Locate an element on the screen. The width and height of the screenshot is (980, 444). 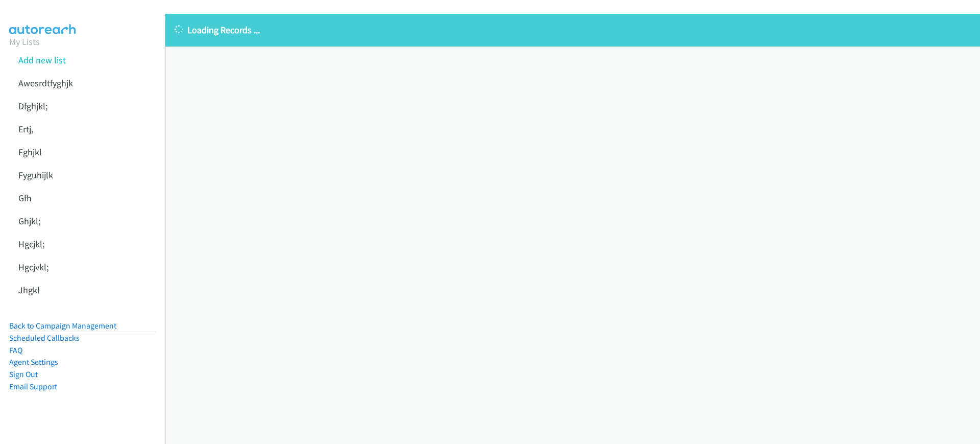
a: Fghjkl is located at coordinates (30, 152).